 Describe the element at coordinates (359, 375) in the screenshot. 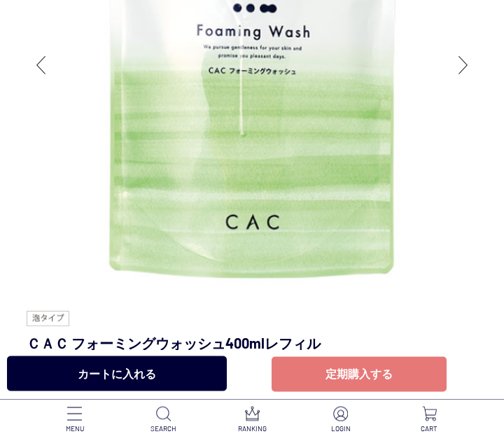

I see `a: 定期購入する` at that location.